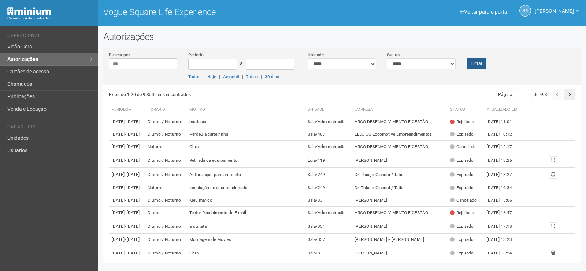 This screenshot has width=586, height=271. Describe the element at coordinates (523, 94) in the screenshot. I see `span: Página de 493` at that location.